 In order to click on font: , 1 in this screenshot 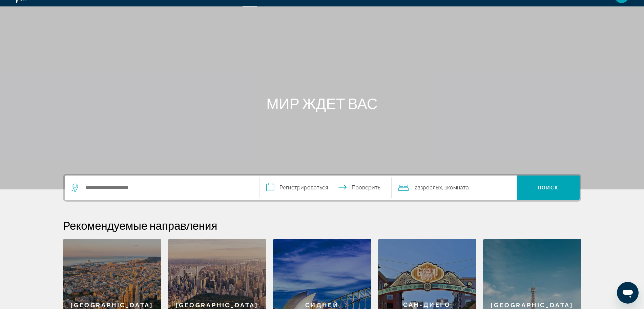, I will do `click(444, 187)`.